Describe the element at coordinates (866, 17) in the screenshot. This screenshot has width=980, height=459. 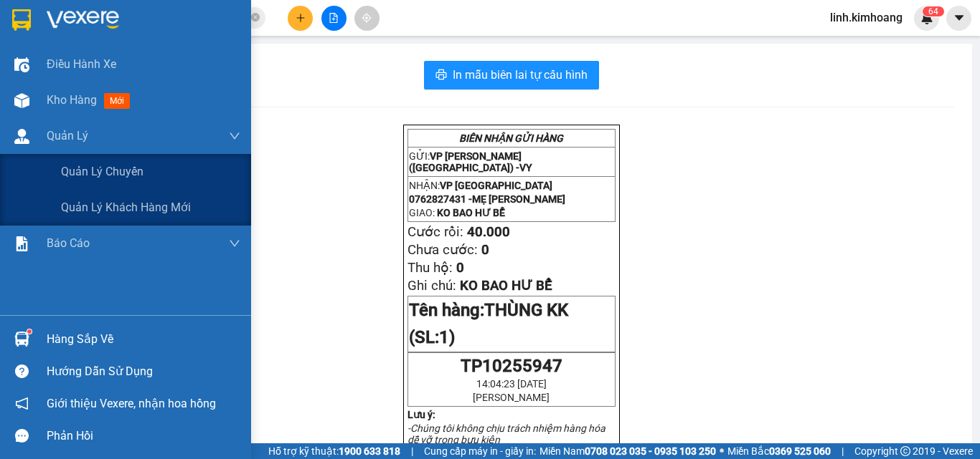
I see `span: linh.kimhoang` at that location.